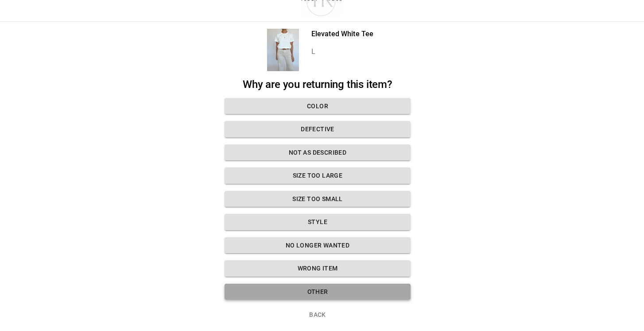 The width and height of the screenshot is (644, 331). Describe the element at coordinates (317, 246) in the screenshot. I see `button: No longer wanted` at that location.